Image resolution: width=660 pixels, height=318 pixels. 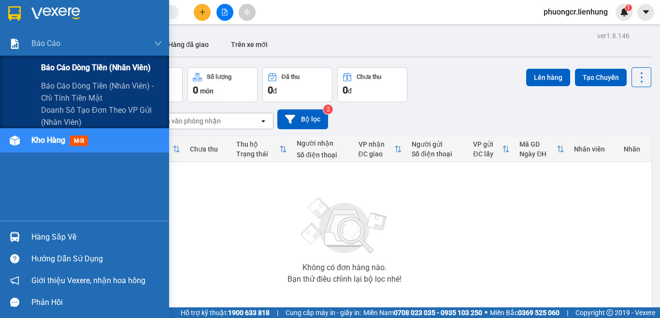 What do you see at coordinates (438, 312) in the screenshot?
I see `strong: 0708 023 035 - 0935 103 250` at bounding box center [438, 312].